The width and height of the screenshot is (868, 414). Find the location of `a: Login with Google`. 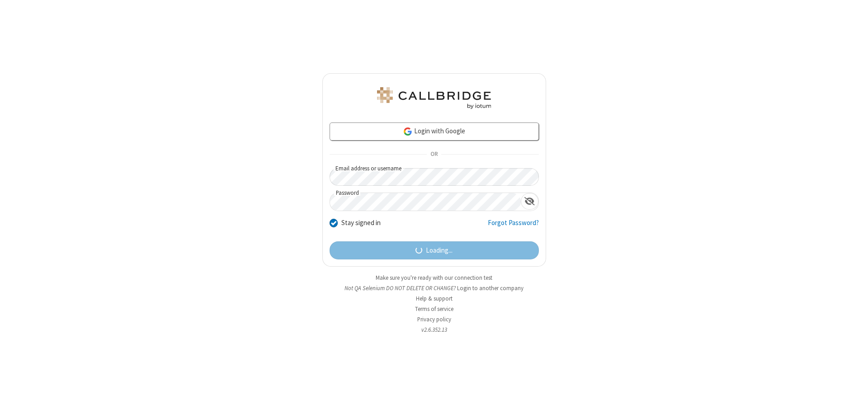

a: Login with Google is located at coordinates (434, 132).